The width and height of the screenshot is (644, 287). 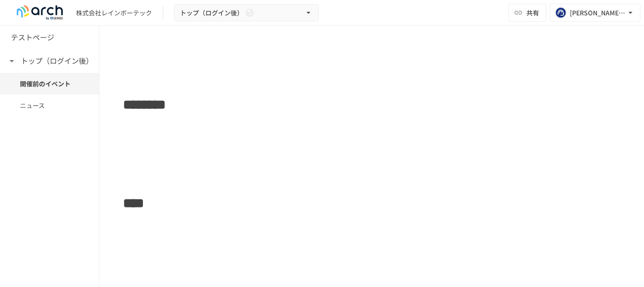 I want to click on button: 共有, so click(x=527, y=13).